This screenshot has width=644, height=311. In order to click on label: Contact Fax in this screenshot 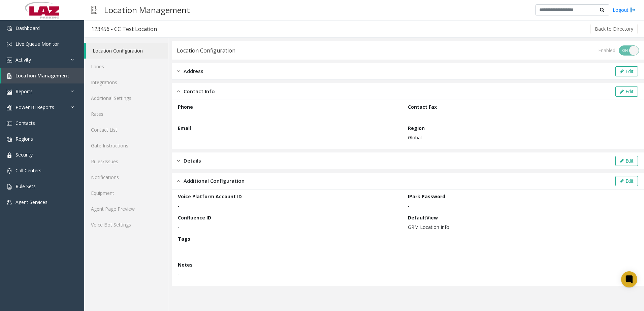, I will do `click(422, 107)`.